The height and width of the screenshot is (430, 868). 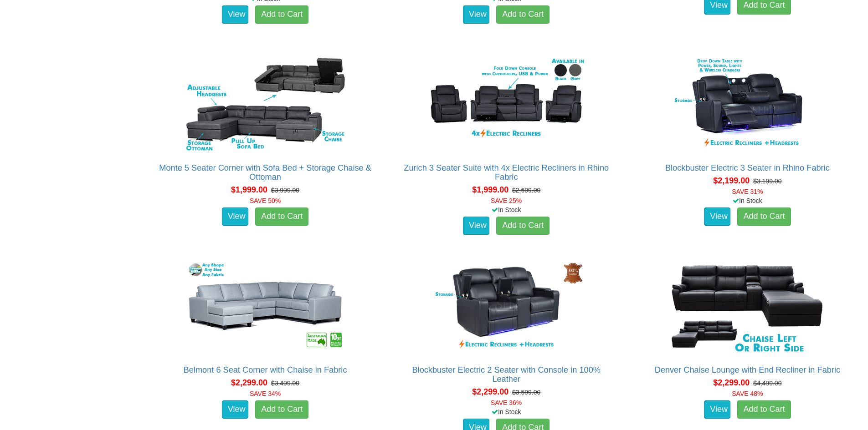 I want to click on img: Zurich 3 Seater Suite with 4x Electric Recliners in Rhino Fabric, so click(x=506, y=104).